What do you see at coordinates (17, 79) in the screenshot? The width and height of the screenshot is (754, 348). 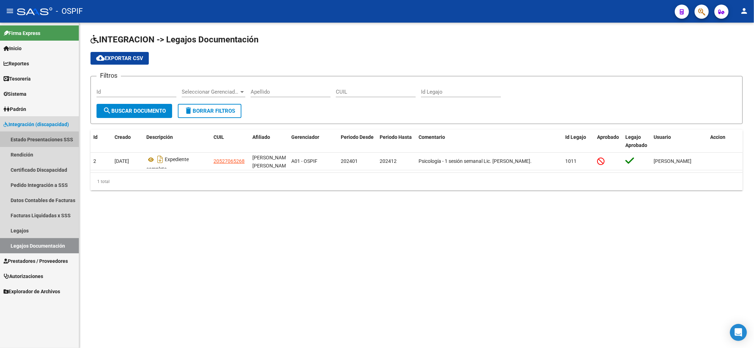 I see `span: Tesorería` at bounding box center [17, 79].